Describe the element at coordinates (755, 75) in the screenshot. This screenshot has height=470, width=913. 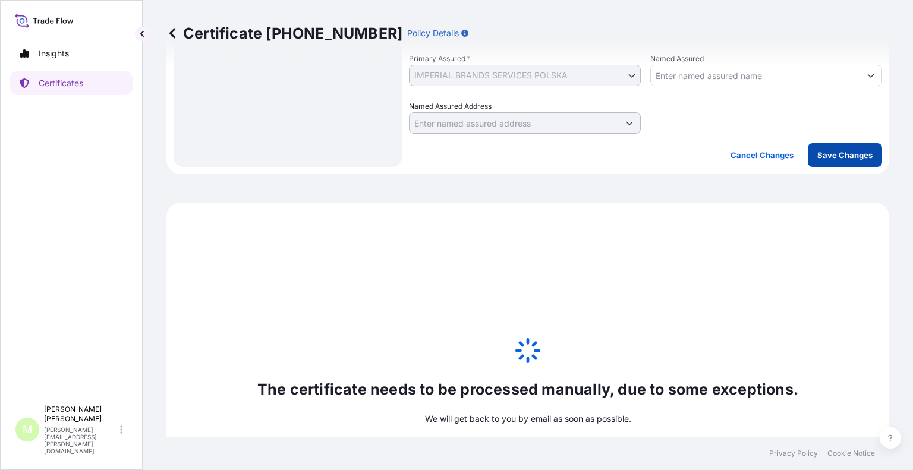
I see `input: Assured Name` at that location.